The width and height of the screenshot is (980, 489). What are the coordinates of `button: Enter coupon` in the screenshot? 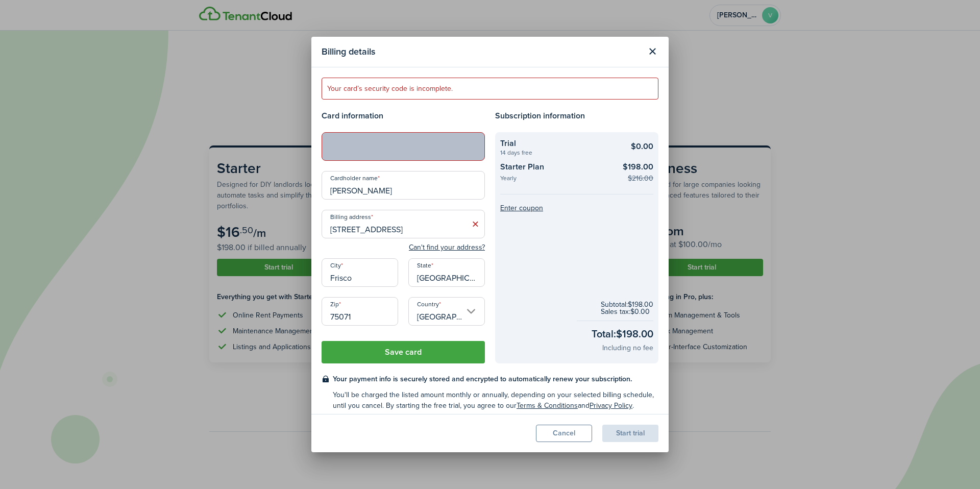 It's located at (522, 209).